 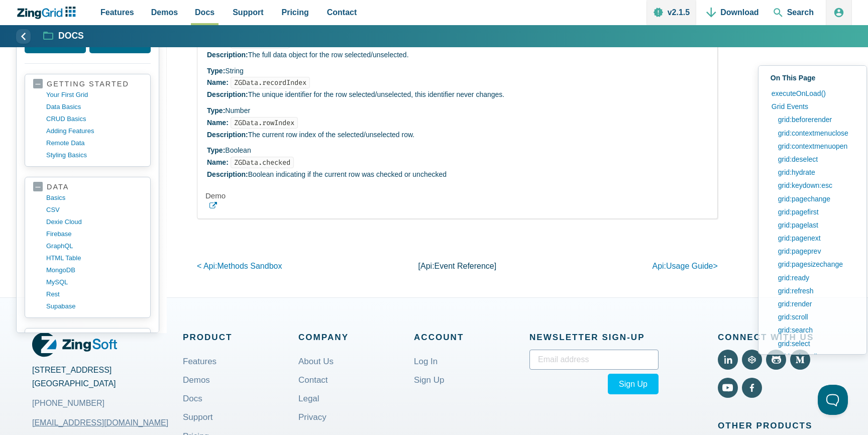 What do you see at coordinates (313, 380) in the screenshot?
I see `a: Contact` at bounding box center [313, 380].